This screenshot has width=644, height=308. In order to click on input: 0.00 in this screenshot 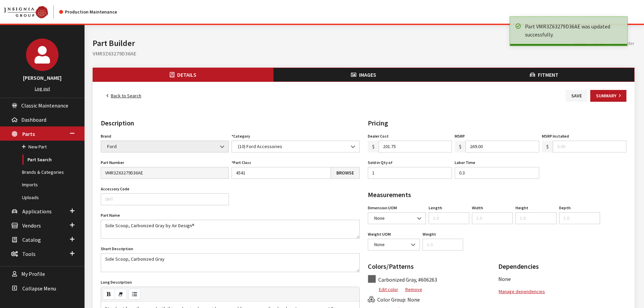, I will do `click(590, 147)`.